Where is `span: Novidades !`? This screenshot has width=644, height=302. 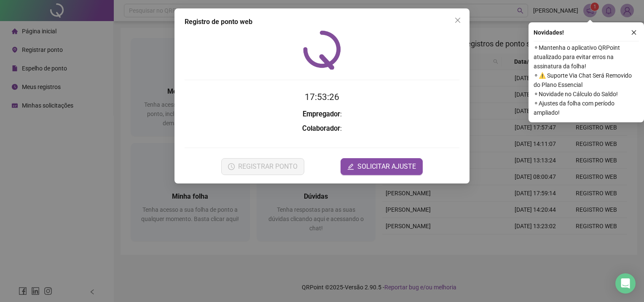 span: Novidades ! is located at coordinates (549, 32).